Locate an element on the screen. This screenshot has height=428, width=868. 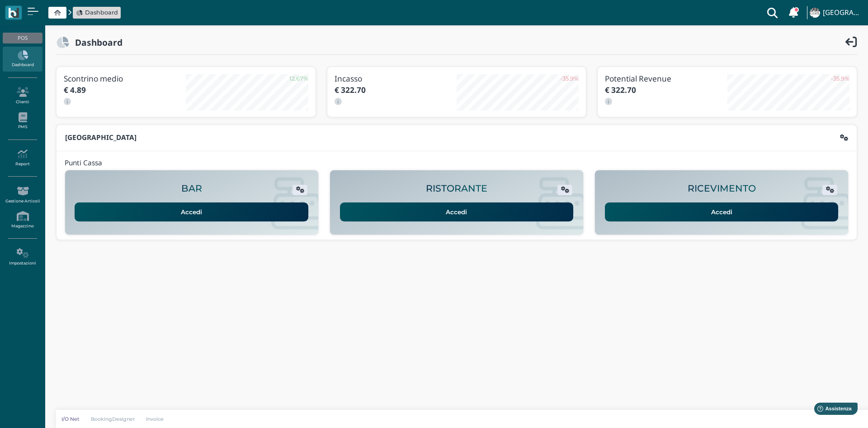
a: Clienti is located at coordinates (22, 96).